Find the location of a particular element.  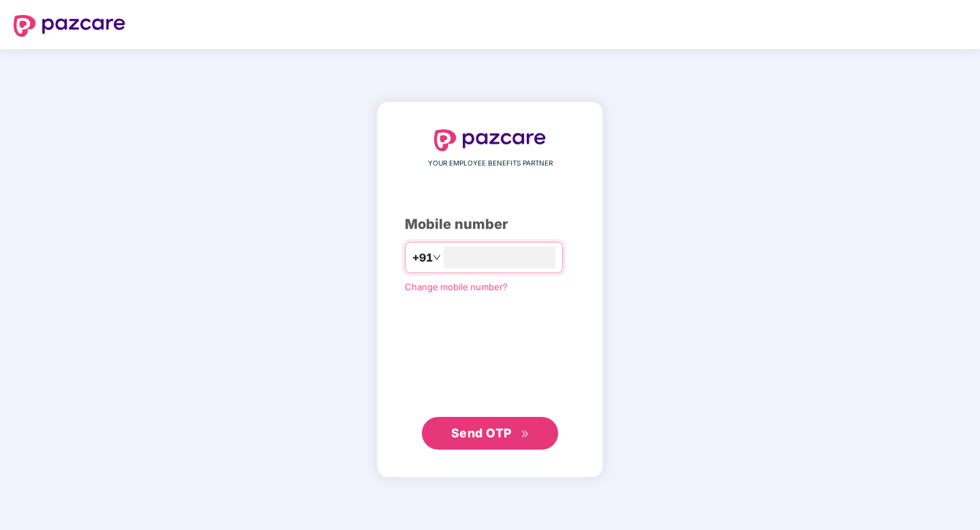

span: YOUR EMPLOYEE BENEFITS PARTNER is located at coordinates (490, 164).